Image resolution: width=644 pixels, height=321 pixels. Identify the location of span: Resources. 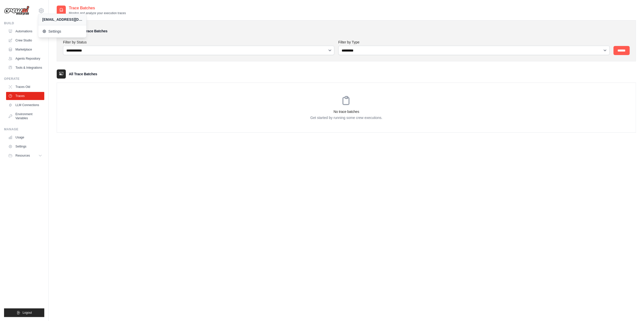
(23, 156).